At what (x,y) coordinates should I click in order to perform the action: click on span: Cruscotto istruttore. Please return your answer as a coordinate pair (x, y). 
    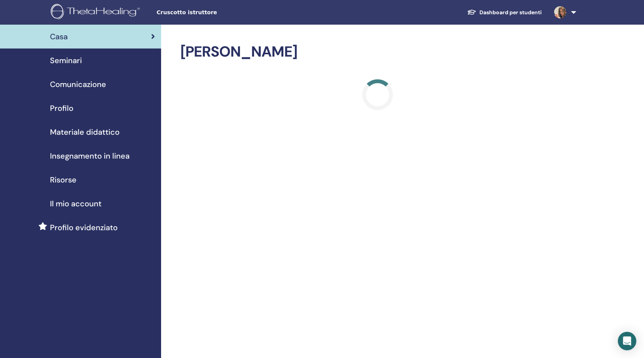
    Looking at the image, I should click on (214, 13).